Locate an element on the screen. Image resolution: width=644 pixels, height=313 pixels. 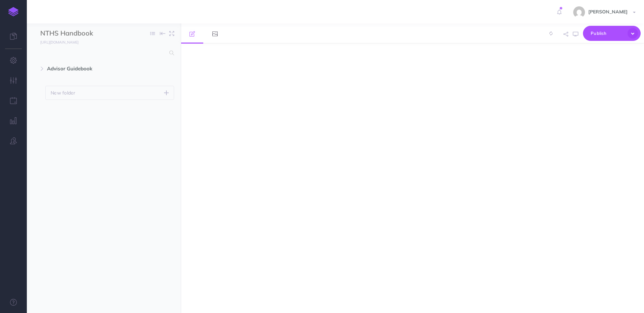
button: Publish is located at coordinates (612, 33).